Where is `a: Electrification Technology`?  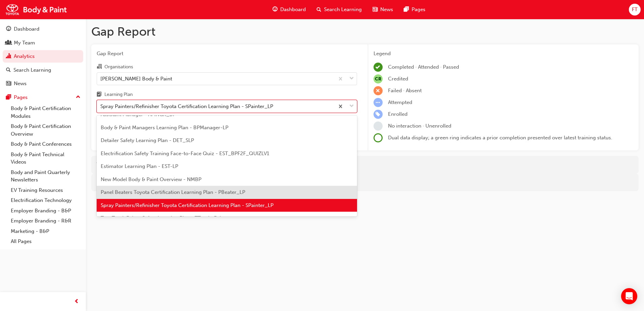
a: Electrification Technology is located at coordinates (45, 200).